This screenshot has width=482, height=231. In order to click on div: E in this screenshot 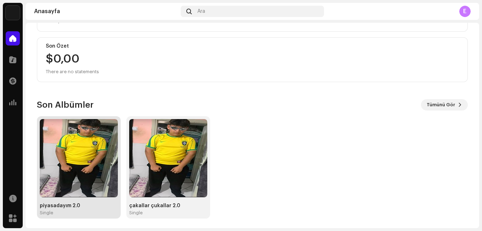, I will do `click(465, 11)`.